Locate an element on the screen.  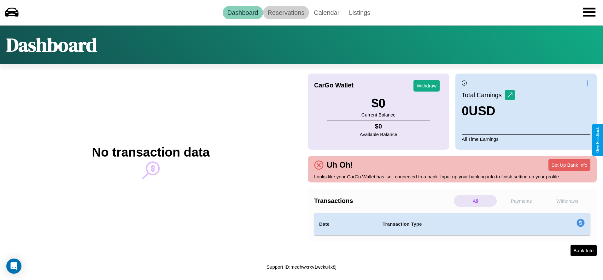
div: Give Feedback is located at coordinates (597, 140).